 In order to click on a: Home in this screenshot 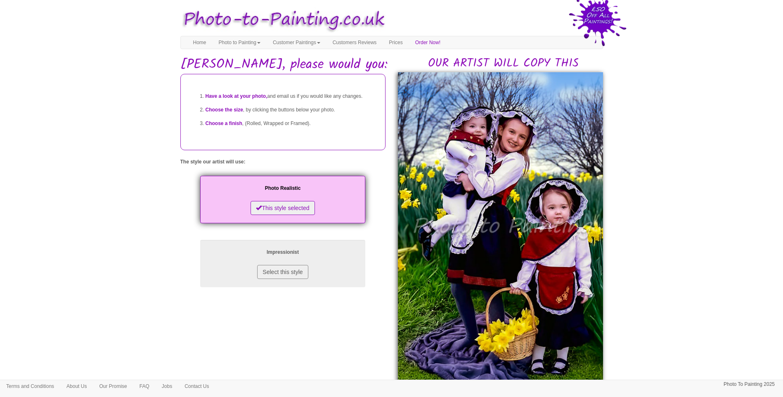, I will do `click(200, 43)`.